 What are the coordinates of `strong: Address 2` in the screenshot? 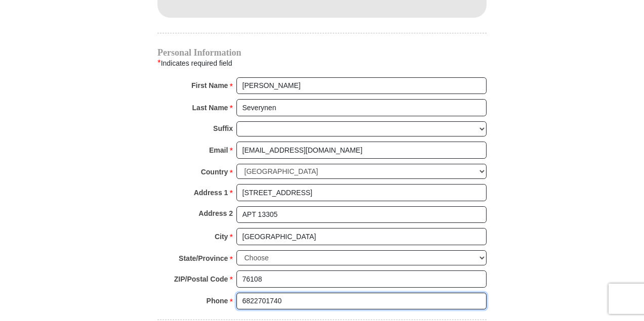 It's located at (215, 213).